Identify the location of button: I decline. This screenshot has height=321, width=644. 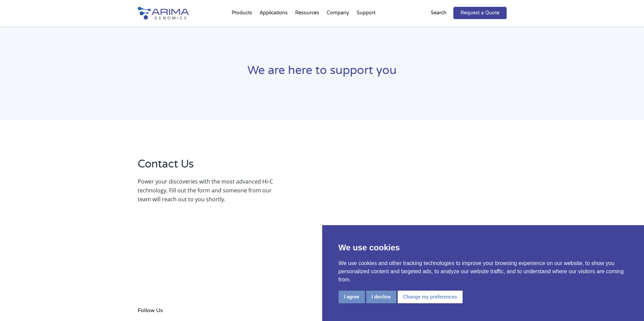
(381, 297).